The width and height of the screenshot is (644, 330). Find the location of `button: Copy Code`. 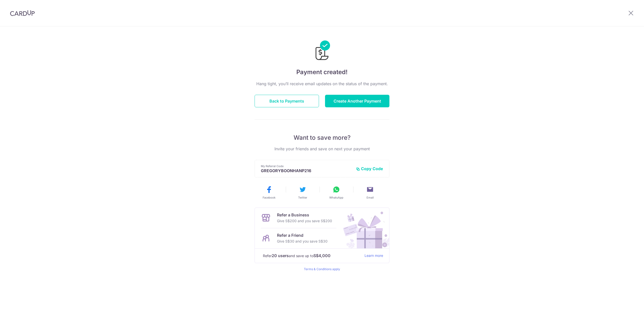

button: Copy Code is located at coordinates (369, 169).